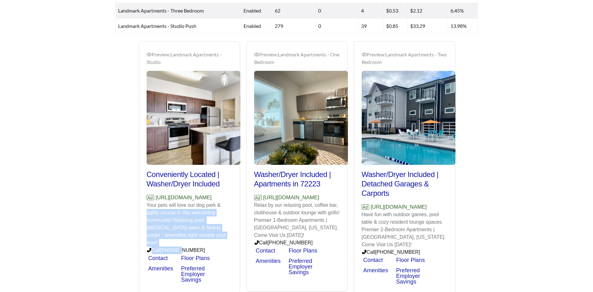  What do you see at coordinates (405, 184) in the screenshot?
I see `h2: Washer/Dryer Included | Detached Garages & Carports` at bounding box center [405, 184].